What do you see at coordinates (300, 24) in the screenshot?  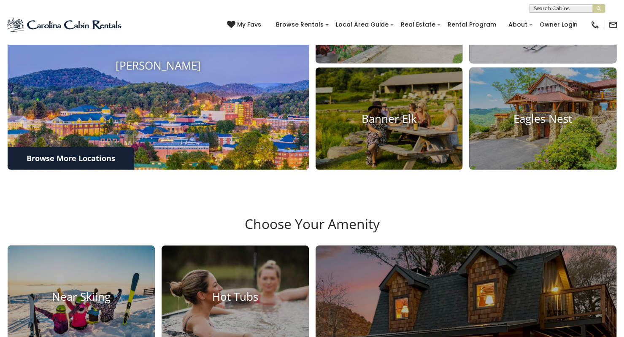 I see `a: Browse Rentals` at bounding box center [300, 24].